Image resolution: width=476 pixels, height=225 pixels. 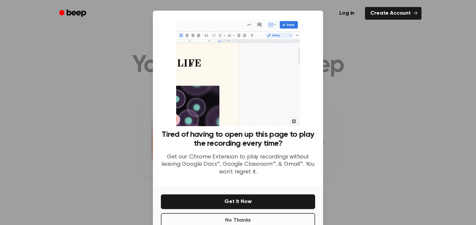 What do you see at coordinates (238, 72) in the screenshot?
I see `img: Beep extension in action` at bounding box center [238, 72].